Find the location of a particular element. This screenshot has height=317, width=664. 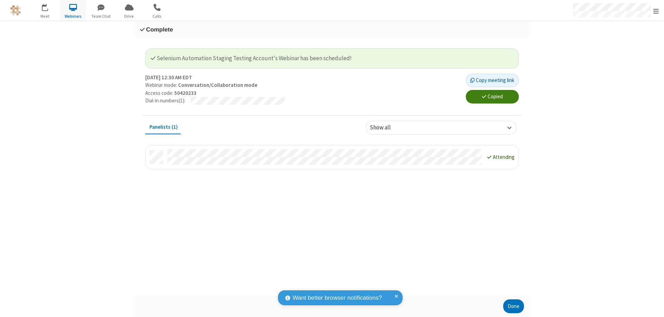

p: Webinar mode: is located at coordinates (303, 85).